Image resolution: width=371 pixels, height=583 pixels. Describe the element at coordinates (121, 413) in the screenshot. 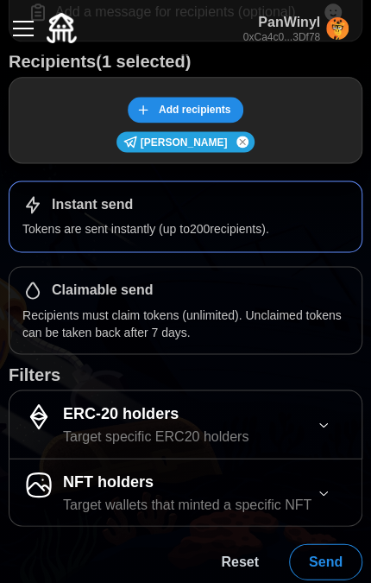

I see `p: ERC-20 holders` at that location.